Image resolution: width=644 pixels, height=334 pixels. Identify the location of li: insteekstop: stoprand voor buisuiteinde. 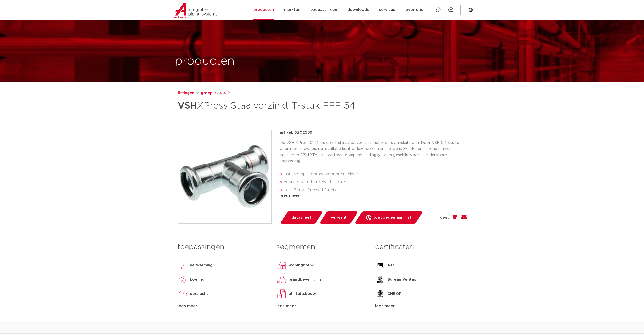
(375, 174).